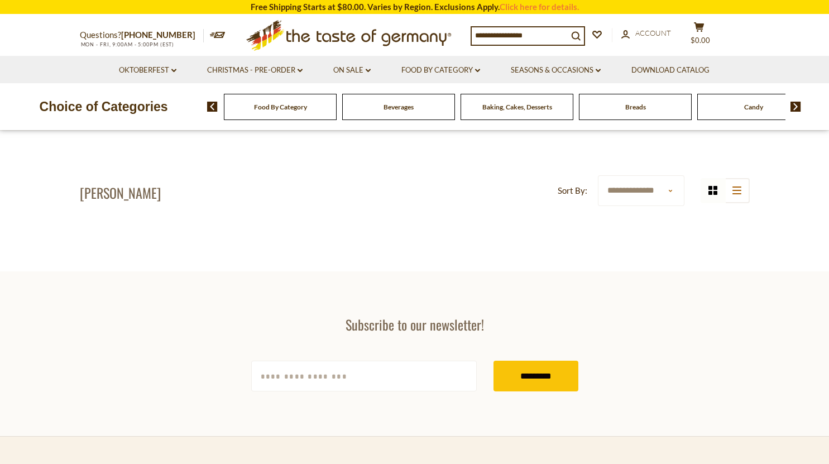  Describe the element at coordinates (127, 44) in the screenshot. I see `span: MON - FRI, 9:00AM - 5:00PM (EST)` at that location.